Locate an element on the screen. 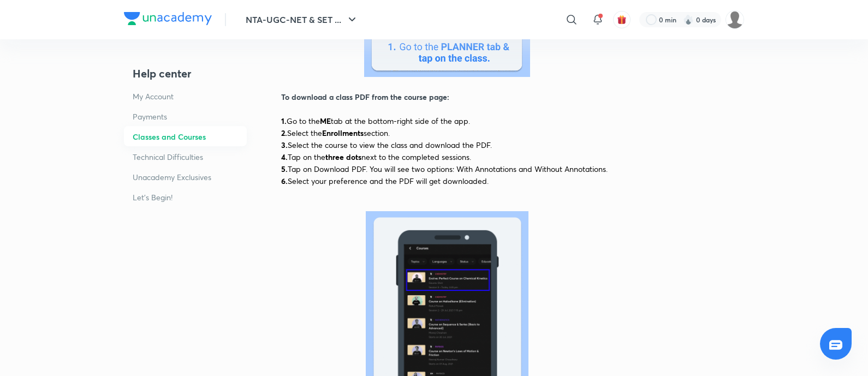 This screenshot has height=376, width=868. span: Go to the is located at coordinates (303, 121).